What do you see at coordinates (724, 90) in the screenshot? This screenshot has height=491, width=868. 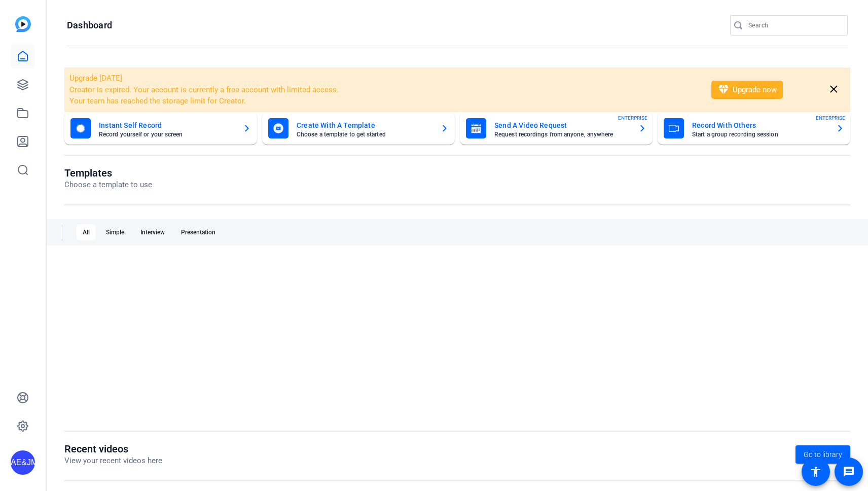 I see `mat-icon: diamond` at bounding box center [724, 90].